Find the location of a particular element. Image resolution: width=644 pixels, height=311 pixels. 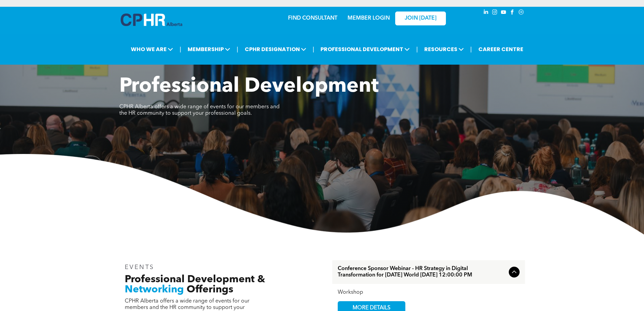

span: CPHR Alberta offers a wide range of events for our members and the HR community to support your p... is located at coordinates (199, 110).